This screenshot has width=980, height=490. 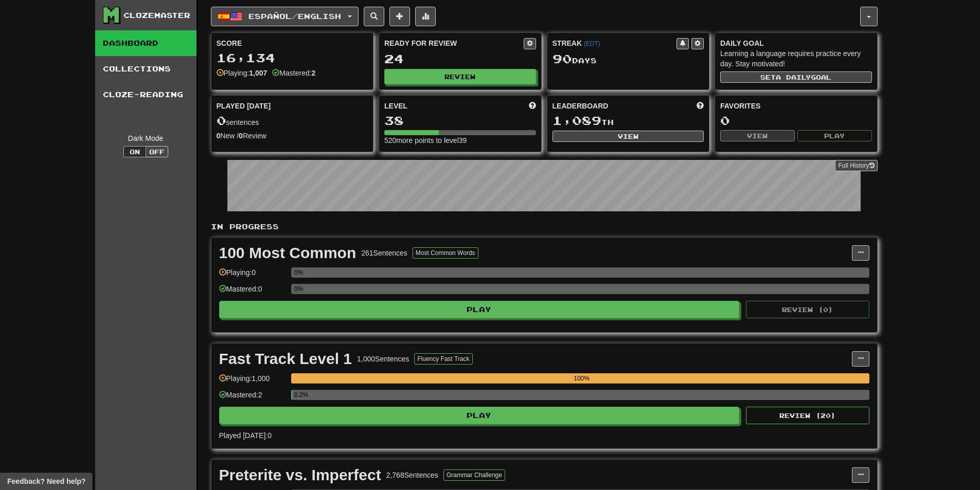 I want to click on span: Español / English, so click(x=295, y=16).